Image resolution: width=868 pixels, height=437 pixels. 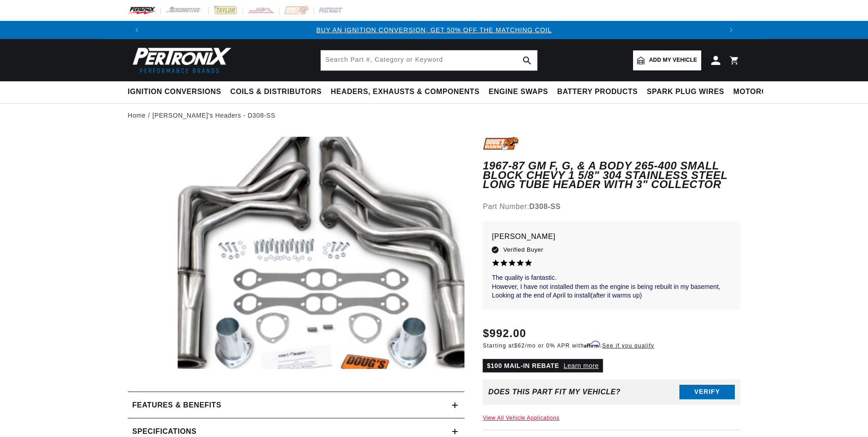 What do you see at coordinates (296, 255) in the screenshot?
I see `media-gallery: Gallery Viewer` at bounding box center [296, 255].